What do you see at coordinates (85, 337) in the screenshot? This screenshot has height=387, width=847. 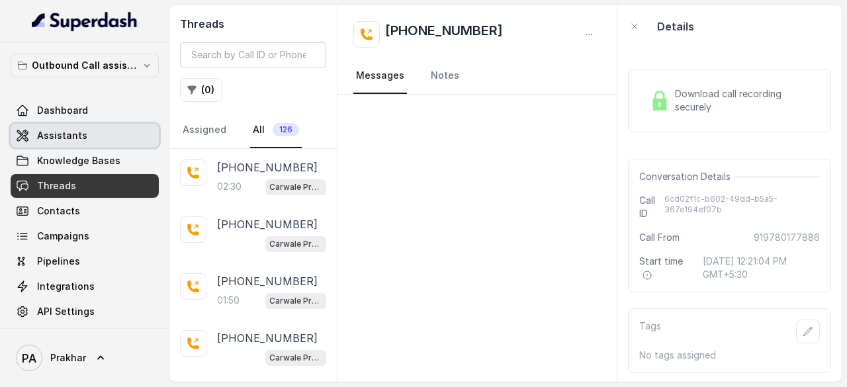 I see `a: Voices Library` at bounding box center [85, 337].